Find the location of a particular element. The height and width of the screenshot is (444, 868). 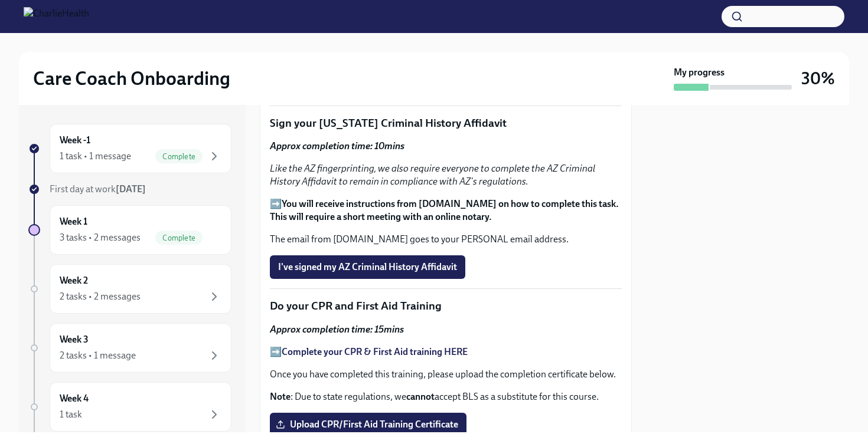

em: Like the AZ fingerprinting, we also require everyone to complete the AZ Criminal History Affidavi... is located at coordinates (432, 175).